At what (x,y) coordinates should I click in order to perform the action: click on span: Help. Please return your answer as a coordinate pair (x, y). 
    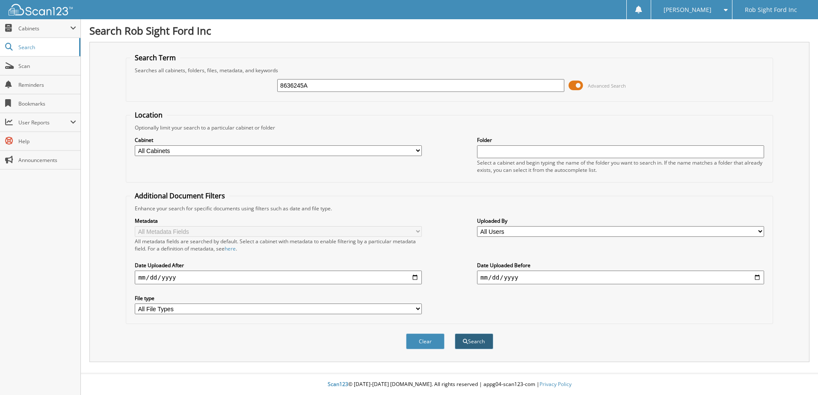
    Looking at the image, I should click on (47, 141).